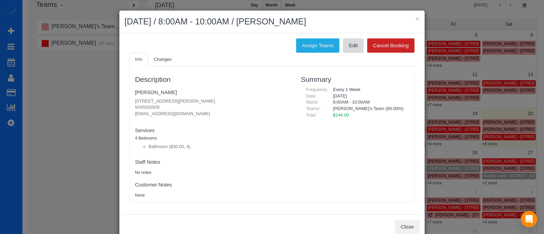  I want to click on a: Edit, so click(353, 46).